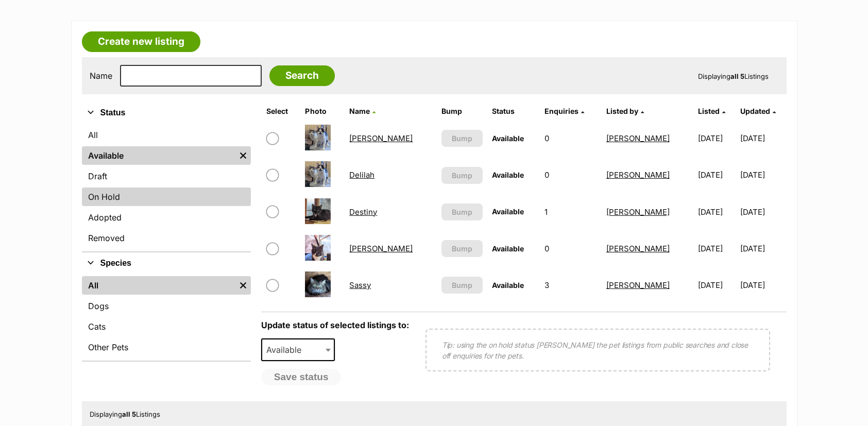 The height and width of the screenshot is (426, 868). I want to click on button: Species, so click(166, 263).